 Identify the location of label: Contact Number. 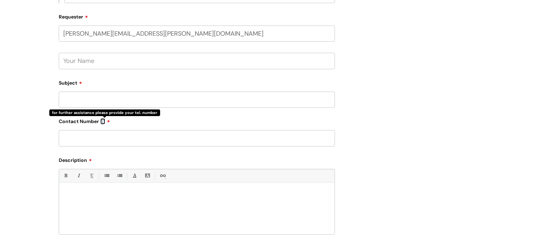
(197, 120).